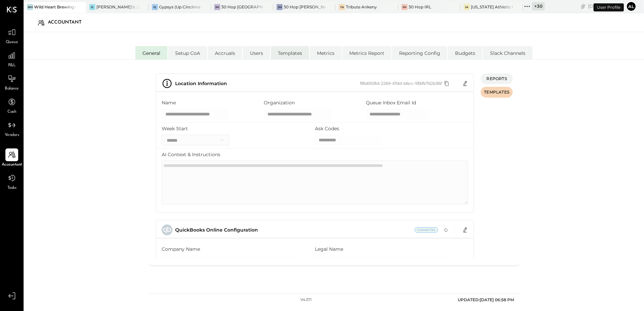 Image resolution: width=644 pixels, height=311 pixels. Describe the element at coordinates (12, 89) in the screenshot. I see `span: Balance` at that location.